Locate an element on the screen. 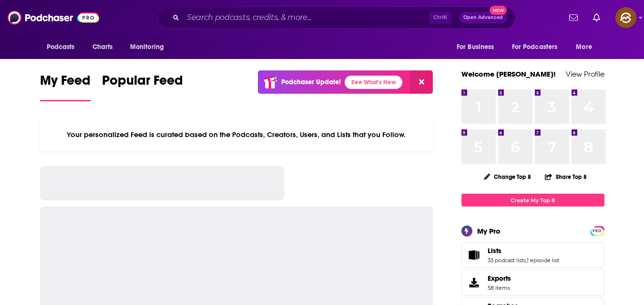  input: Search podcasts, credits, & more... is located at coordinates (306, 18).